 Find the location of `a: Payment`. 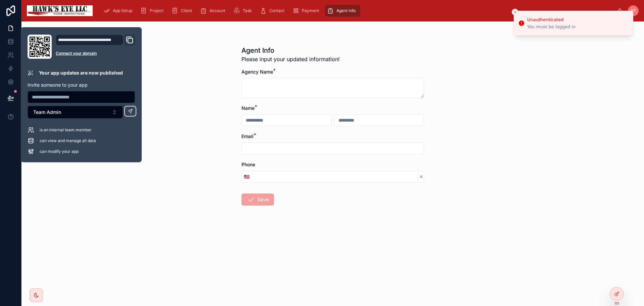

a: Payment is located at coordinates (307, 11).